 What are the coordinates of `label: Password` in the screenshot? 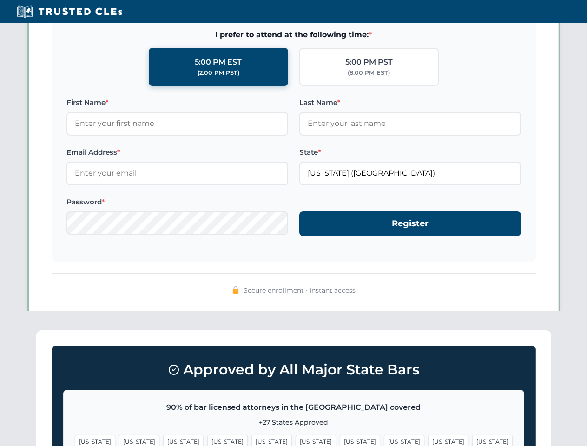 It's located at (177, 202).